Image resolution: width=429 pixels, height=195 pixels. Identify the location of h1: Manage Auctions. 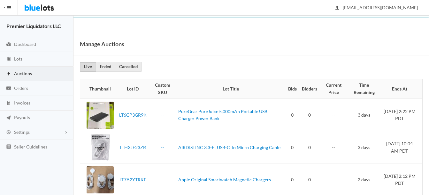
(102, 44).